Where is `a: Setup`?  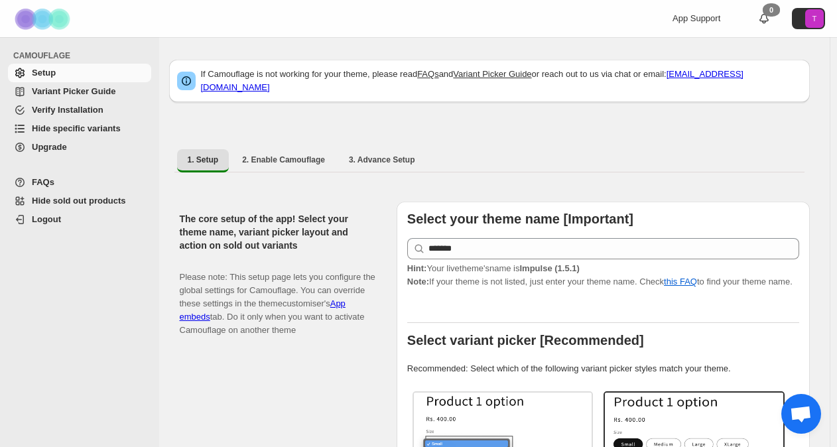 a: Setup is located at coordinates (80, 73).